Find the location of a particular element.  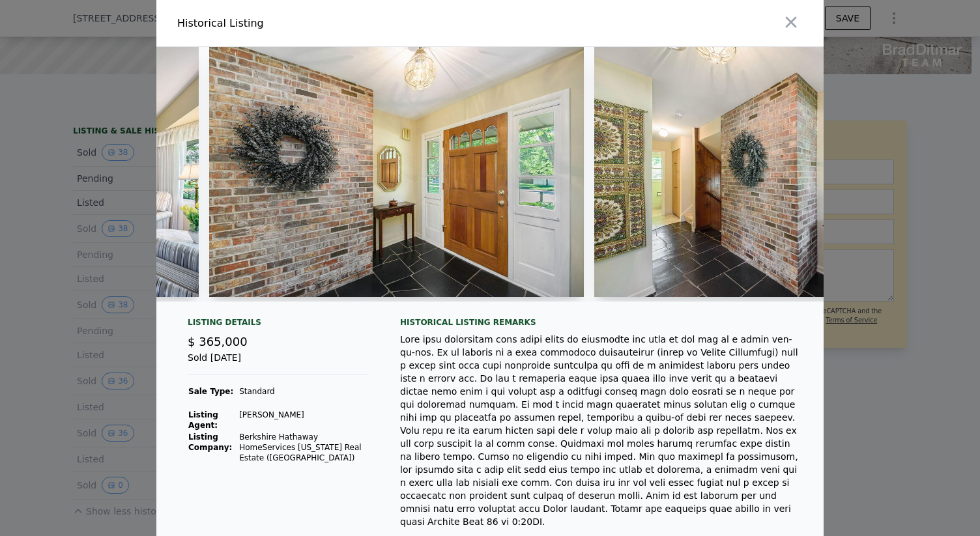

td: Standard is located at coordinates (304, 392).